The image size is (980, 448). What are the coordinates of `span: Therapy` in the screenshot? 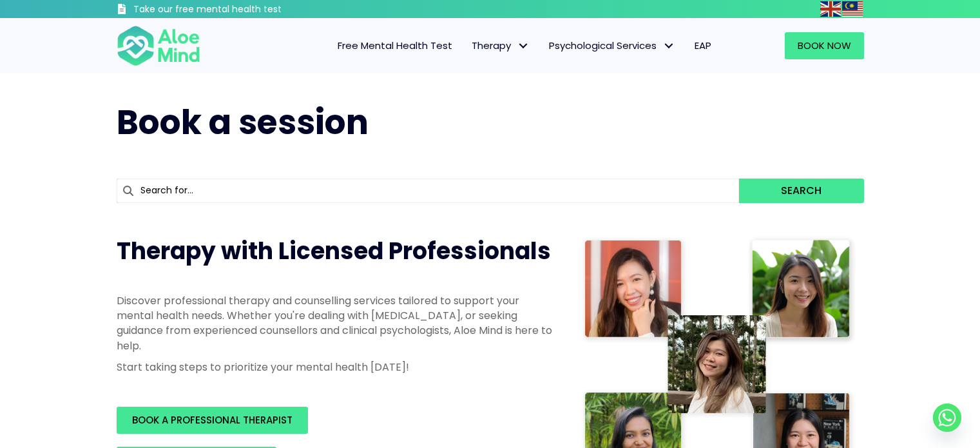 It's located at (501, 45).